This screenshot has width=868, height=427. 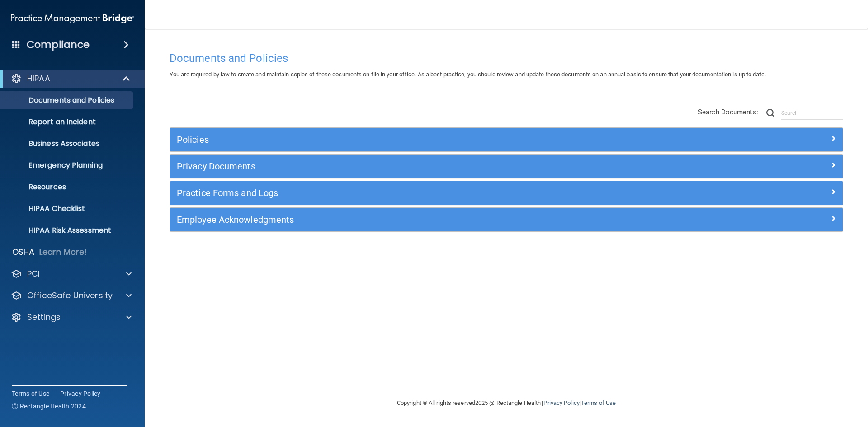 I want to click on input: Search, so click(x=812, y=113).